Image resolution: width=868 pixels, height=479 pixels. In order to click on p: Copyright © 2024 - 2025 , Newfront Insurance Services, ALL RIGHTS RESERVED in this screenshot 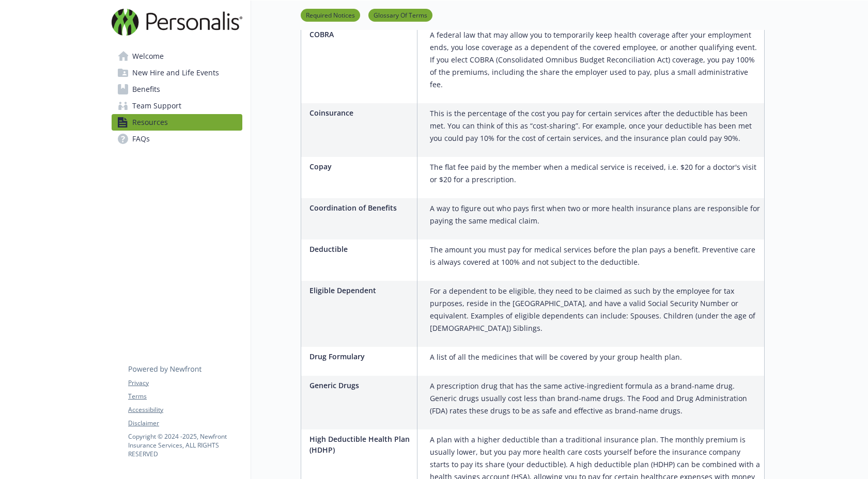, I will do `click(185, 445)`.